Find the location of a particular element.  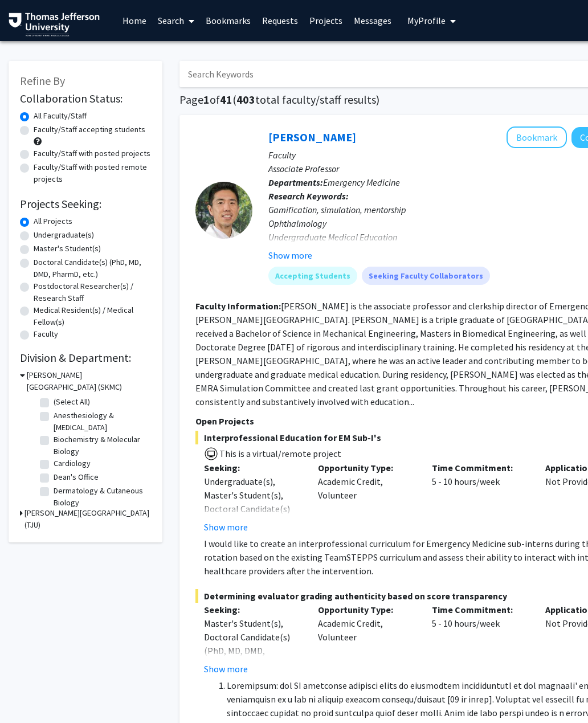

a: Messages is located at coordinates (372, 21).